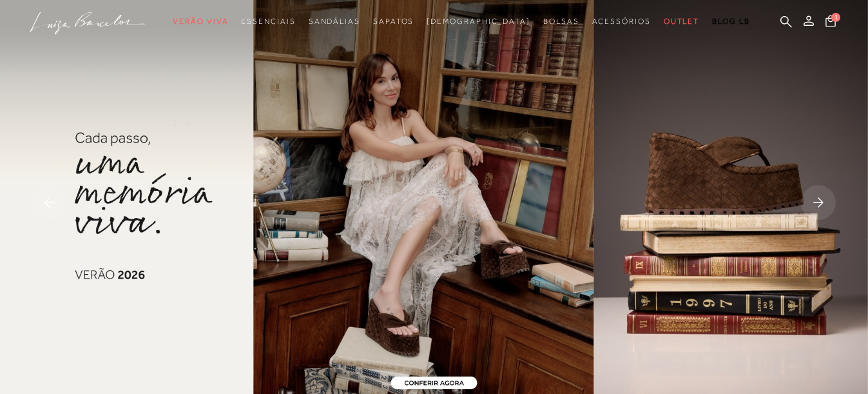 The width and height of the screenshot is (868, 394). Describe the element at coordinates (731, 21) in the screenshot. I see `span: BLOG LB` at that location.